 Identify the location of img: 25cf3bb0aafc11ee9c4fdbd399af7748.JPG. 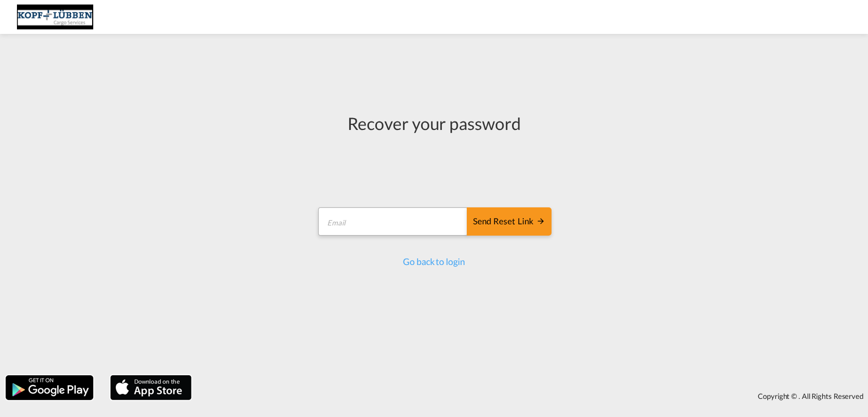
(55, 17).